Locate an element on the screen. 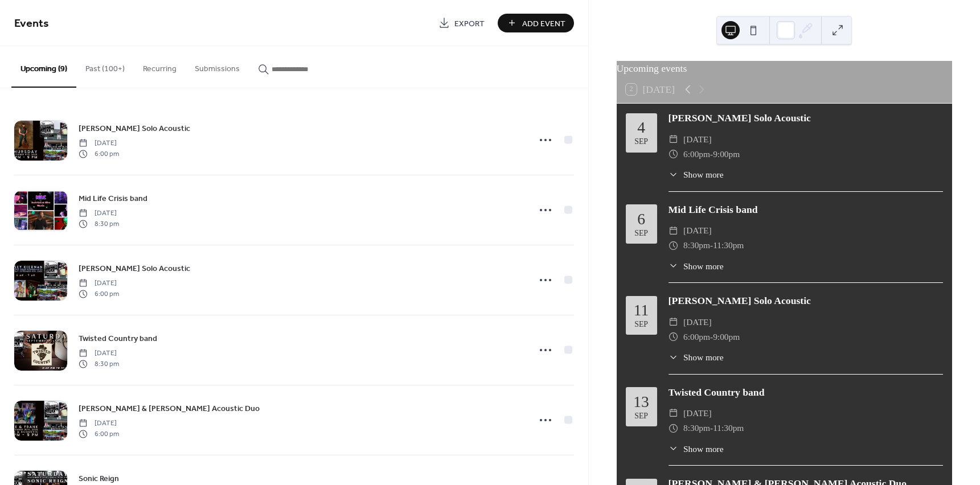 The image size is (980, 485). span: Mid Life Crisis band is located at coordinates (113, 198).